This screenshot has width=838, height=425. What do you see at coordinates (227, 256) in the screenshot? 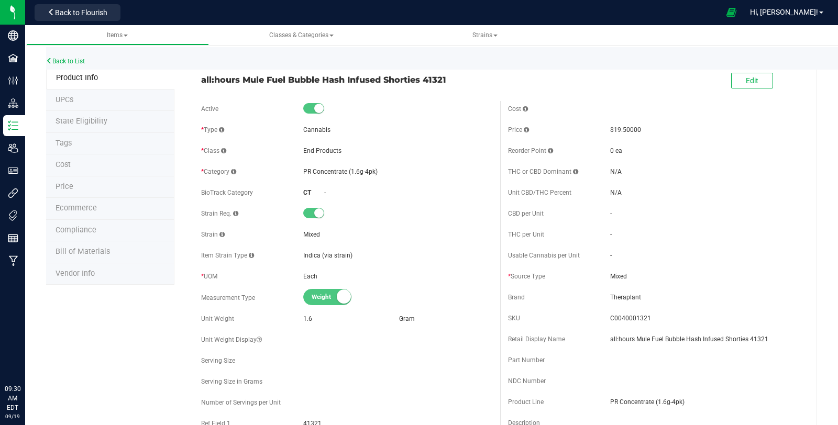
I see `span: Item Strain Type` at bounding box center [227, 256].